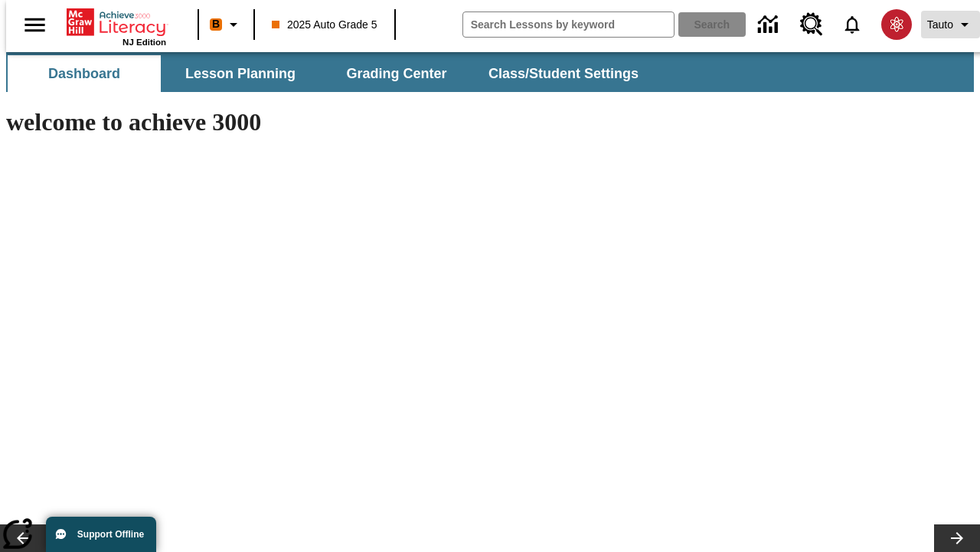 The height and width of the screenshot is (552, 980). I want to click on button: Open side menu, so click(34, 24).